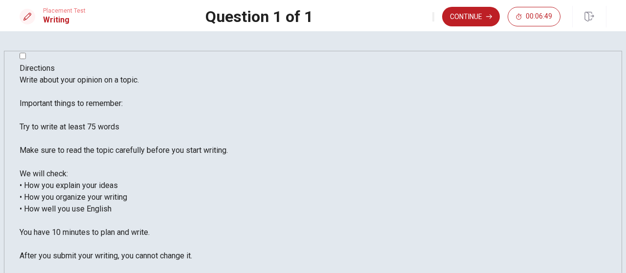  What do you see at coordinates (539, 17) in the screenshot?
I see `span: 00:06:49` at bounding box center [539, 17].